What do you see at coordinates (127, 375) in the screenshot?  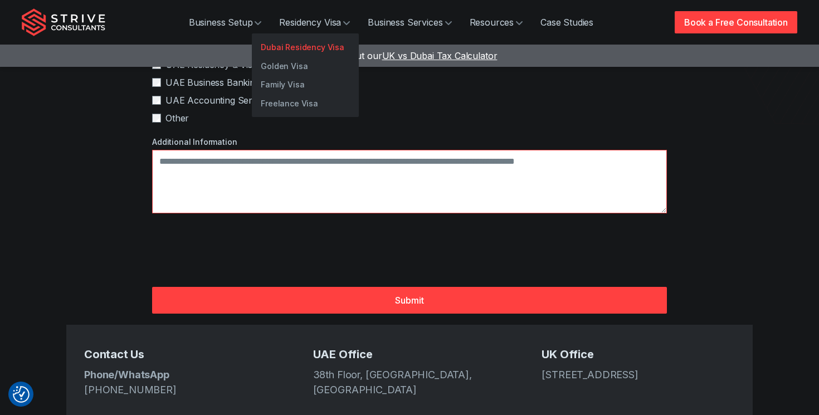 I see `strong: Phone/WhatsApp` at bounding box center [127, 375].